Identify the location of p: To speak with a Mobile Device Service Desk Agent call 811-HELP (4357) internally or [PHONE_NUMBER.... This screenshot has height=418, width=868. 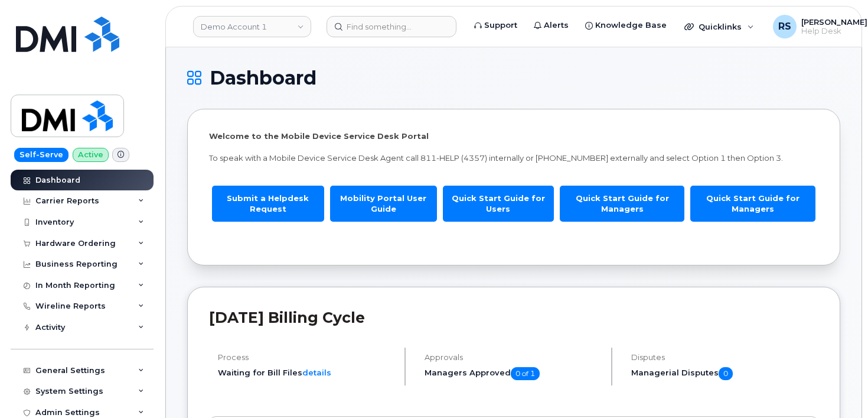
(513, 158).